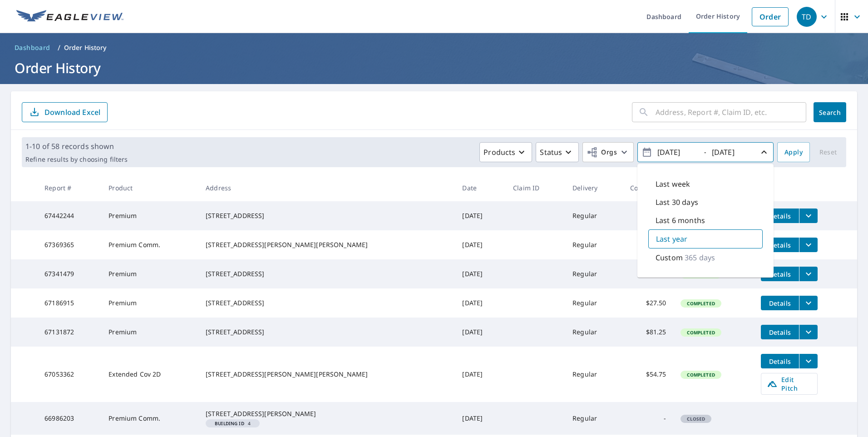 The width and height of the screenshot is (868, 437). Describe the element at coordinates (150, 374) in the screenshot. I see `td: Extended Cov 2D` at that location.